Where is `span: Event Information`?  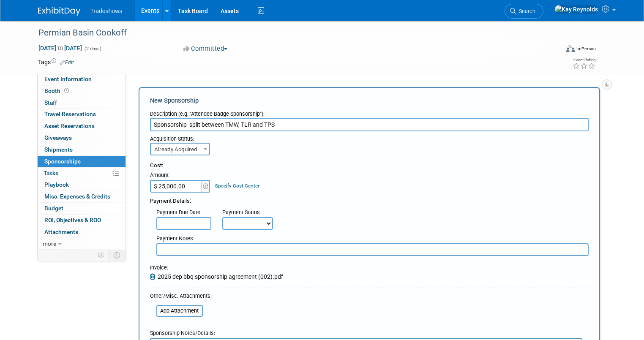 span: Event Information is located at coordinates (68, 79).